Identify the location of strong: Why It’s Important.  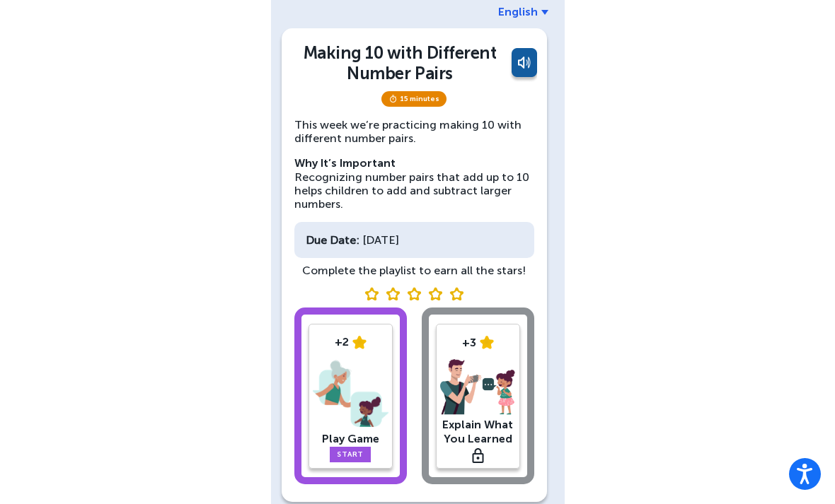
(345, 162).